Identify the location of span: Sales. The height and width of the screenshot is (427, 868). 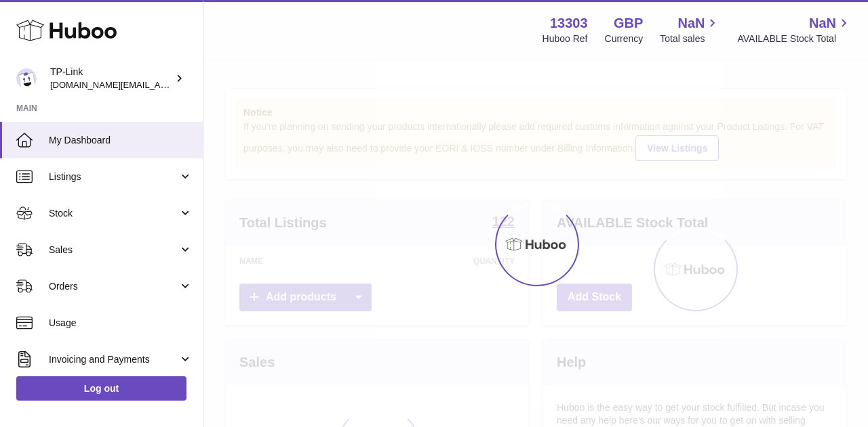
(114, 250).